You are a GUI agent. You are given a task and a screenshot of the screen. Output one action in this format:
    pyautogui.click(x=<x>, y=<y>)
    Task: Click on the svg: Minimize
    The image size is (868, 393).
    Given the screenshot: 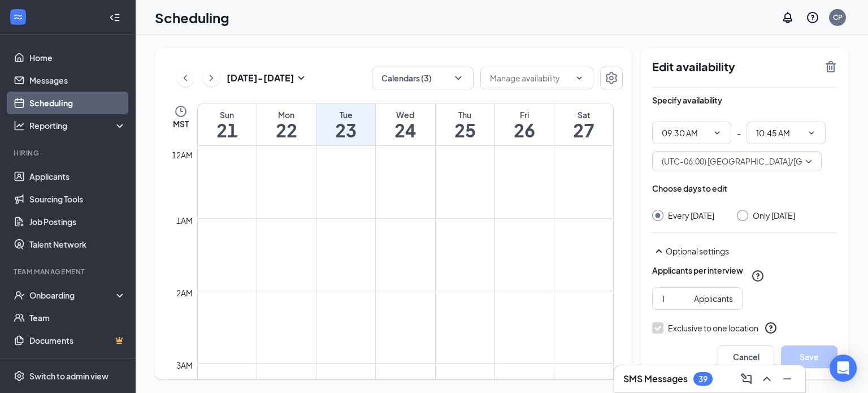 What is the action you would take?
    pyautogui.click(x=788, y=378)
    